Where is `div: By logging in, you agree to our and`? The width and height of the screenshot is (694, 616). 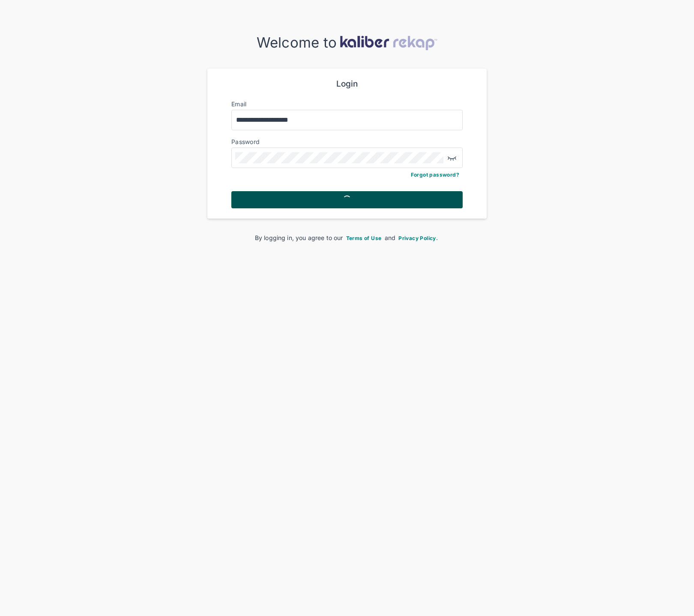
div: By logging in, you agree to our and is located at coordinates (347, 237).